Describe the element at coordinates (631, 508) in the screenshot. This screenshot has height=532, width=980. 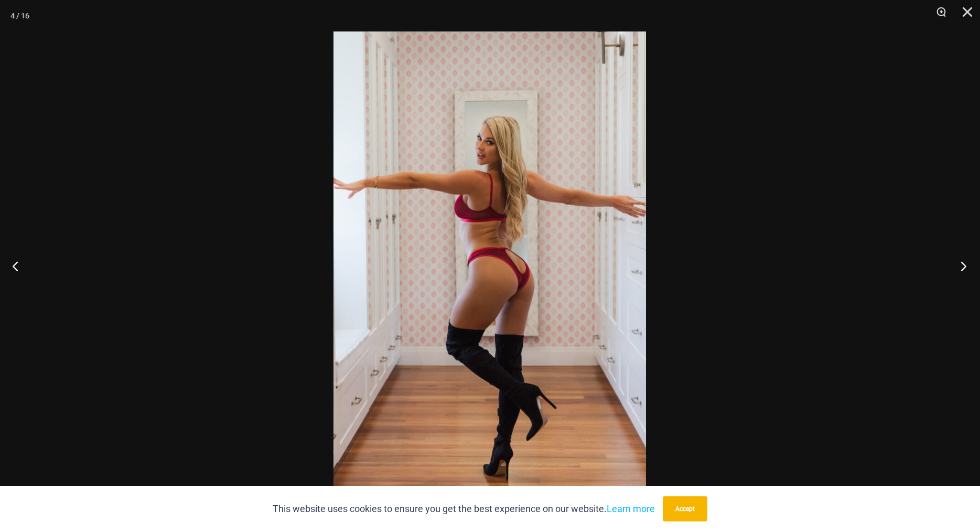
I see `a: Learn more` at that location.